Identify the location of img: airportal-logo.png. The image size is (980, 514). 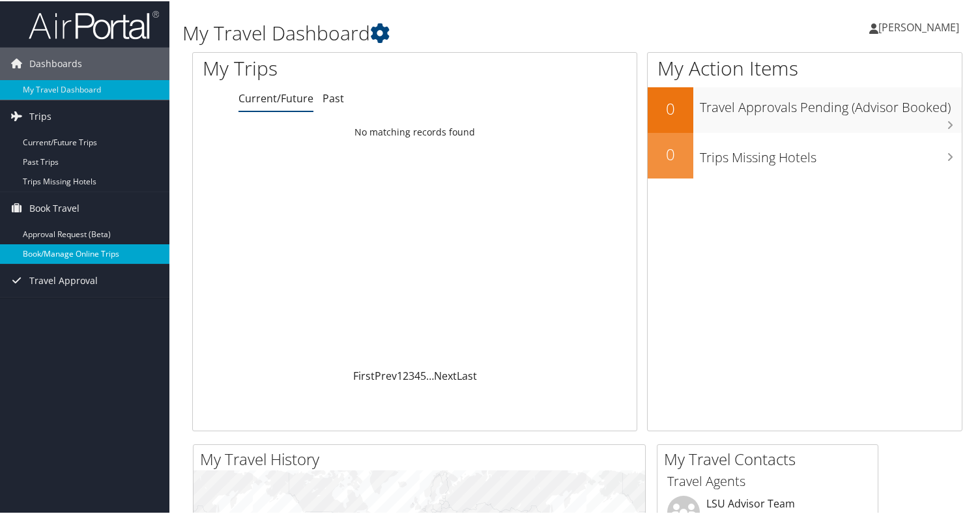
(94, 24).